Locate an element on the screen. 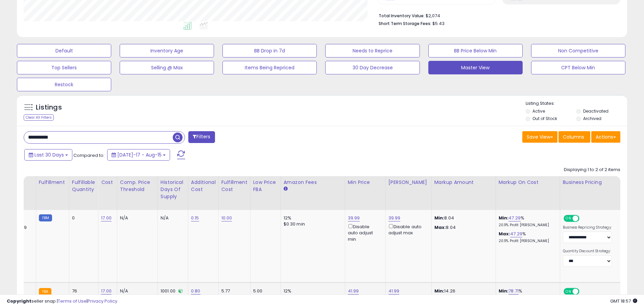  strong: Max: is located at coordinates (440, 227).